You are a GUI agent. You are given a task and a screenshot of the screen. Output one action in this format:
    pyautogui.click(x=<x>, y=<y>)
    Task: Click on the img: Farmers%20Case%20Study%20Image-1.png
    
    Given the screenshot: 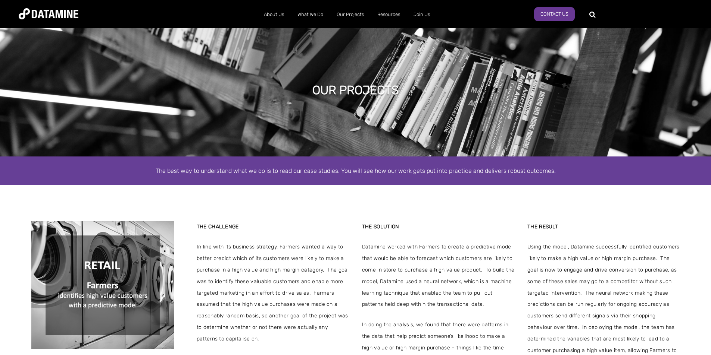 What is the action you would take?
    pyautogui.click(x=103, y=285)
    